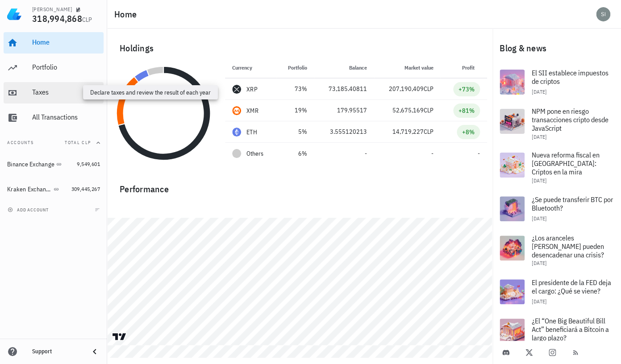 The height and width of the screenshot is (364, 621). What do you see at coordinates (237, 132) in the screenshot?
I see `div: ETH-icon` at bounding box center [237, 132].